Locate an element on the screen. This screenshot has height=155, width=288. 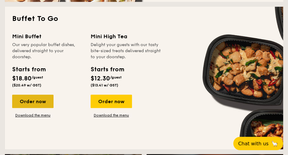
h2: Buffet To Go is located at coordinates (144, 19).